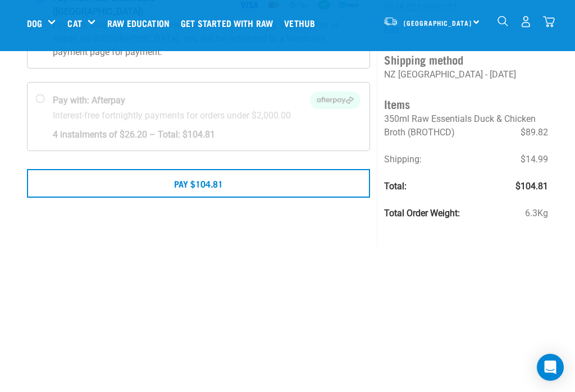 Image resolution: width=575 pixels, height=392 pixels. What do you see at coordinates (390, 22) in the screenshot?
I see `img: van-moving.png` at bounding box center [390, 22].